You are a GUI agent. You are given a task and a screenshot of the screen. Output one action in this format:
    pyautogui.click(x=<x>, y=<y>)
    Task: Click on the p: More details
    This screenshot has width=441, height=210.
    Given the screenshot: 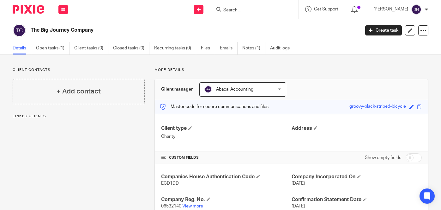 What is the action you would take?
    pyautogui.click(x=291, y=70)
    